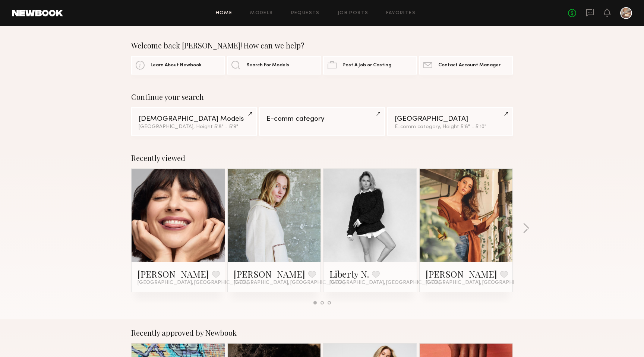 The image size is (644, 357). What do you see at coordinates (224, 13) in the screenshot?
I see `a: Home` at bounding box center [224, 13].